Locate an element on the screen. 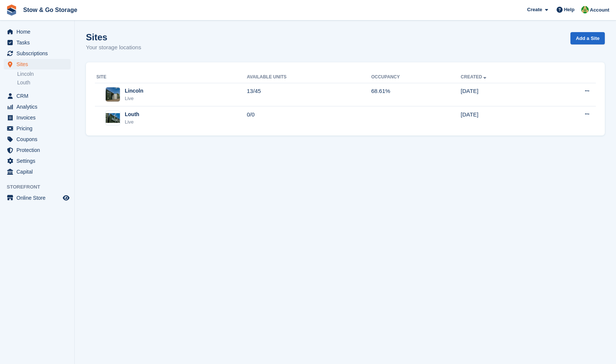  p: Your storage locations is located at coordinates (114, 47).